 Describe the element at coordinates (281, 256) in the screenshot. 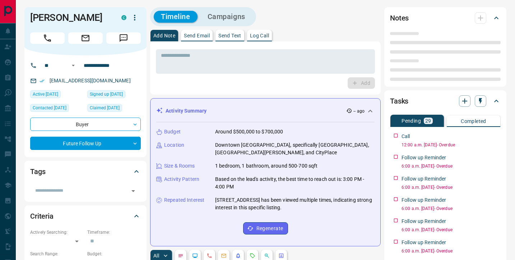

I see `svg: Agent Actions` at that location.